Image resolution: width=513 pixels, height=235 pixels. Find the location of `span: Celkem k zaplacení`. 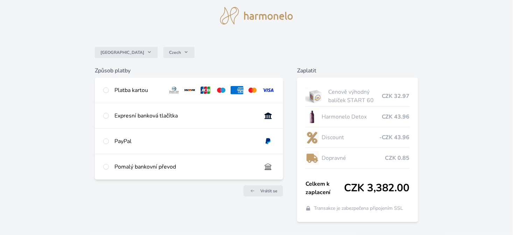

span: Celkem k zaplacení is located at coordinates (325, 188).